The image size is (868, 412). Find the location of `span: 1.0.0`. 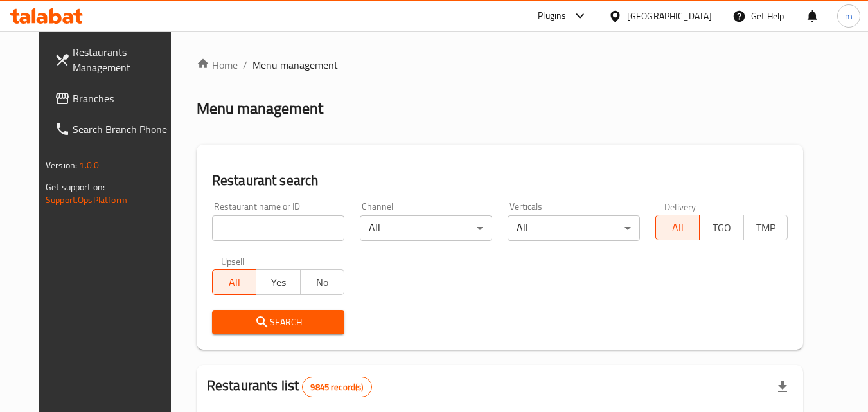

span: 1.0.0 is located at coordinates (89, 165).